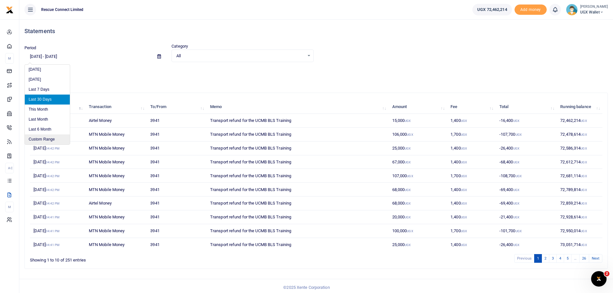 The width and height of the screenshot is (613, 293). What do you see at coordinates (316, 73) in the screenshot?
I see `p: Download` at bounding box center [316, 73].